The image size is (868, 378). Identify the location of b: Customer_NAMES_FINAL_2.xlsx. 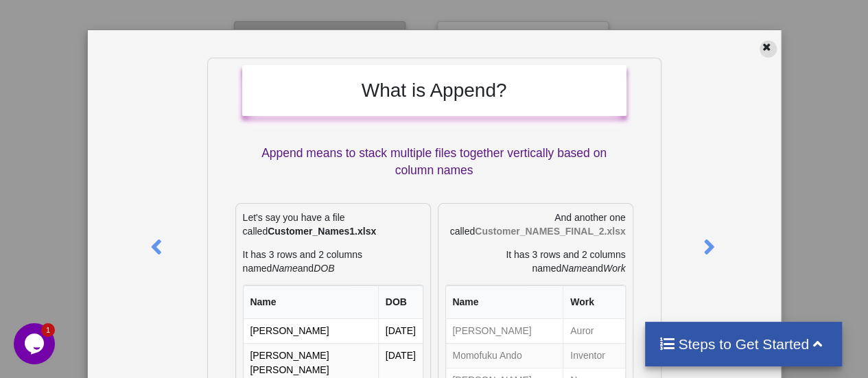
(550, 231).